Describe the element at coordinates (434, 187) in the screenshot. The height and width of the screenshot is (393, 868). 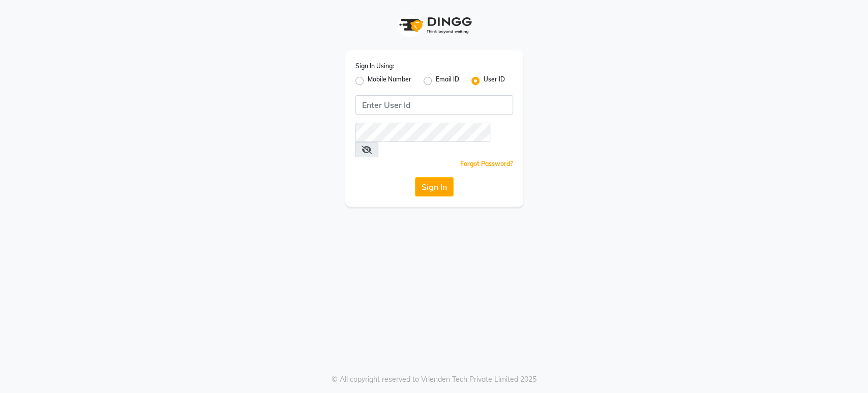
I see `button: Sign In` at that location.